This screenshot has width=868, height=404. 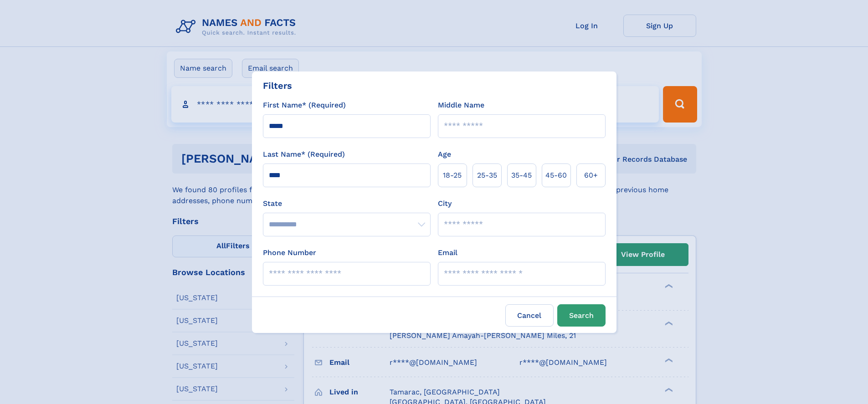 I want to click on span: 45‑60, so click(x=556, y=175).